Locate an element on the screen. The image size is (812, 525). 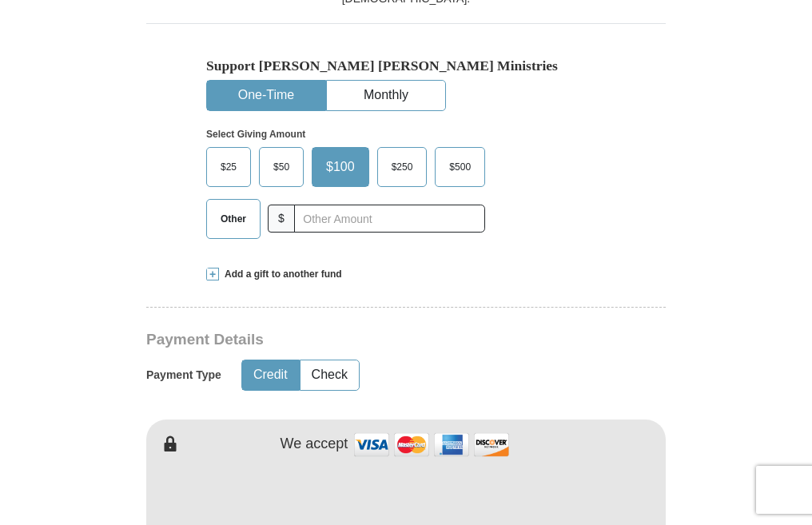
input: Other Amount is located at coordinates (389, 218).